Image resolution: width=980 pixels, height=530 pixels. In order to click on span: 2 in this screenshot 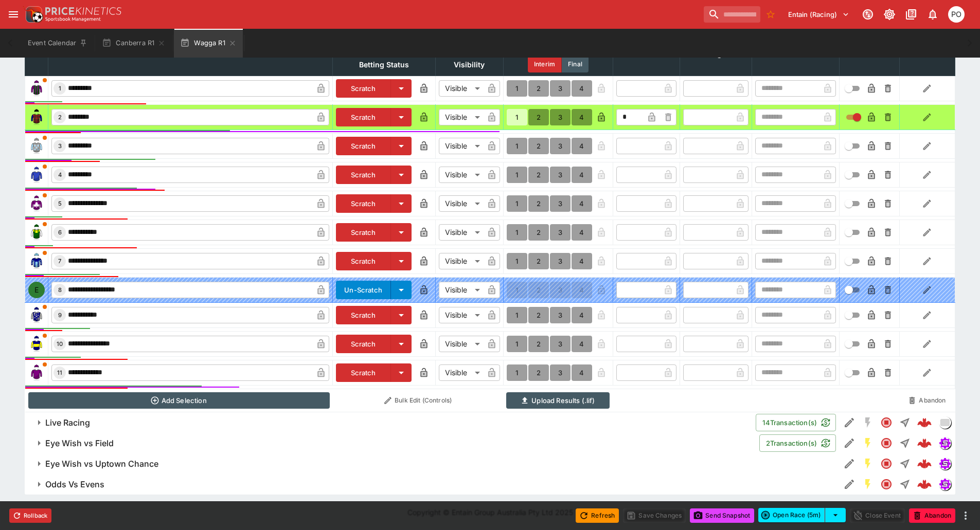, I will do `click(59, 117)`.